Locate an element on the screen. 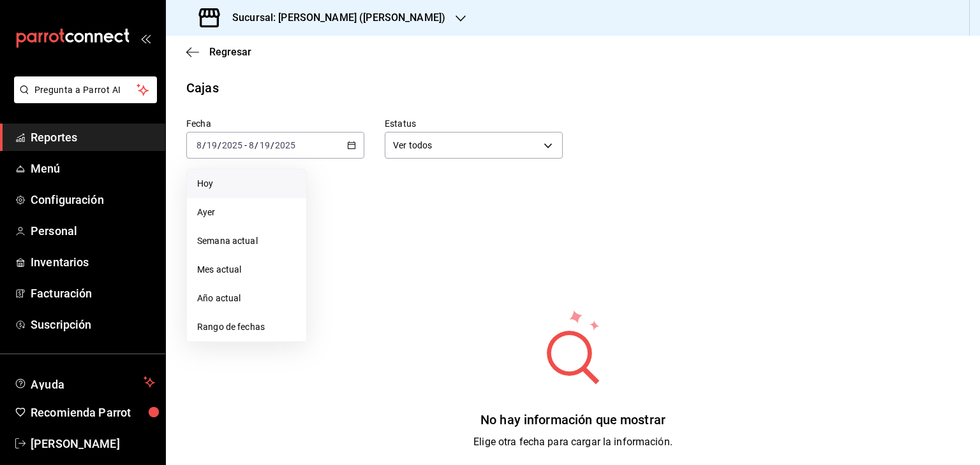  span: Menú is located at coordinates (92, 169).